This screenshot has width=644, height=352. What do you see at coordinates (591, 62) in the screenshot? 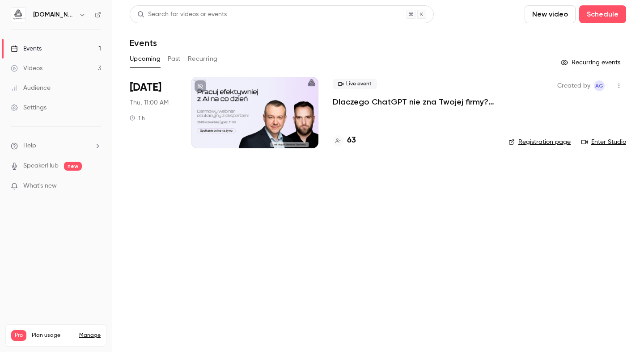
I see `button: Recurring events` at bounding box center [591, 62].